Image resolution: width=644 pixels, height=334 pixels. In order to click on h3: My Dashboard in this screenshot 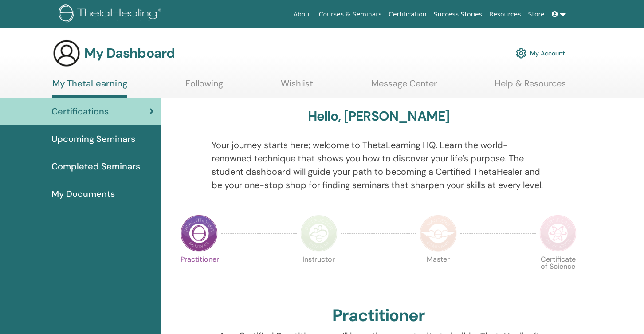, I will do `click(129, 53)`.